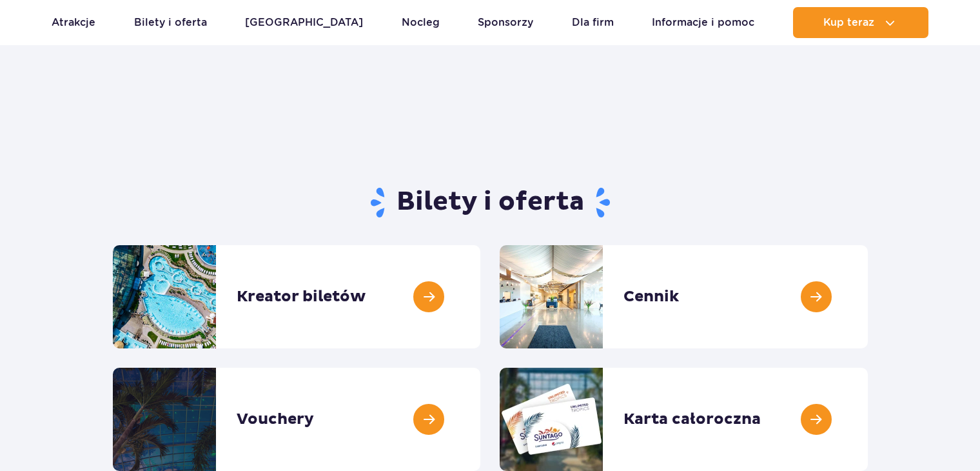 The width and height of the screenshot is (980, 471). Describe the element at coordinates (593, 23) in the screenshot. I see `a: Dla firm` at that location.